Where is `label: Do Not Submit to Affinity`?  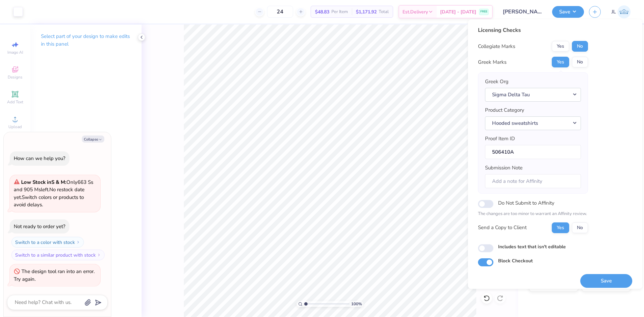 label: Do Not Submit to Affinity is located at coordinates (526, 203).